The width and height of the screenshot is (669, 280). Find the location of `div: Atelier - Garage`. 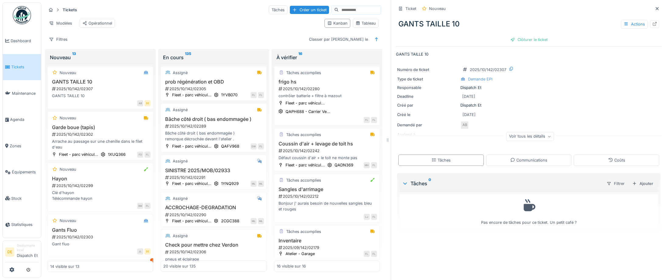

div: Atelier - Garage is located at coordinates (300, 254).